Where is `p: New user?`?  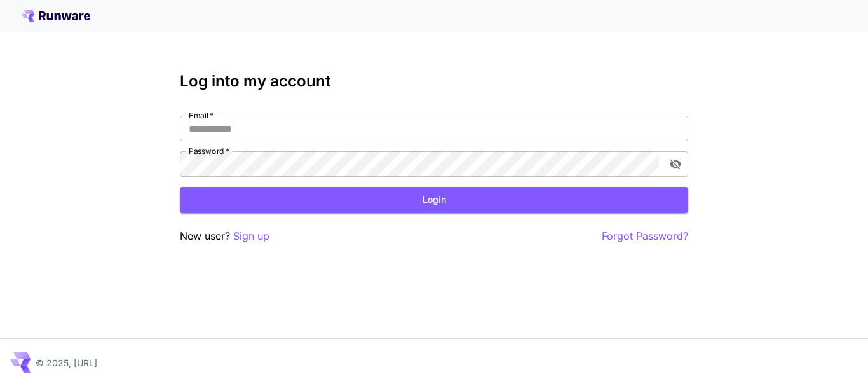 p: New user? is located at coordinates (224, 236).